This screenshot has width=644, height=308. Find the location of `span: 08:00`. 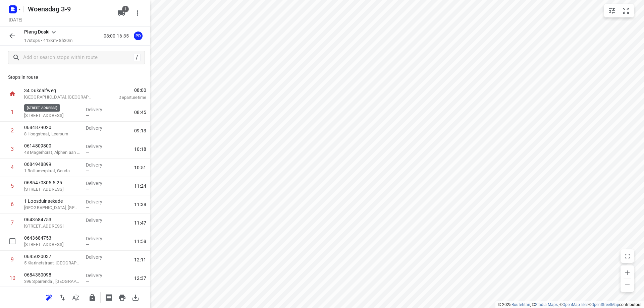

span: 08:00 is located at coordinates (124, 90).